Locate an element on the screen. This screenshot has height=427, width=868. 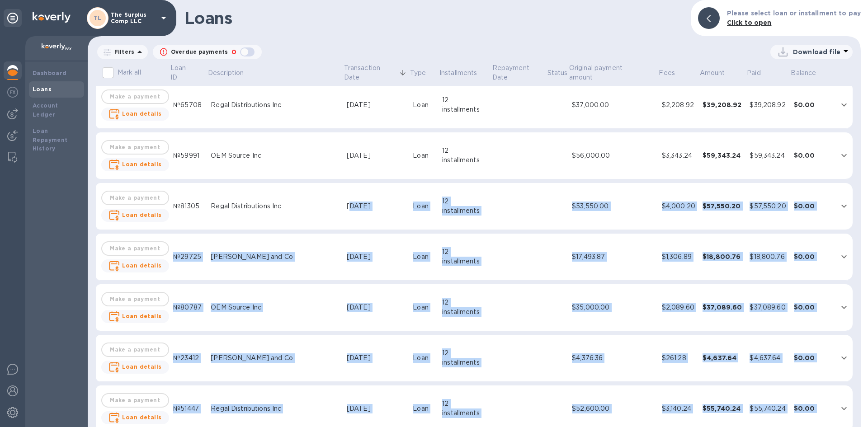
div: $4,000.20 is located at coordinates (678, 206).